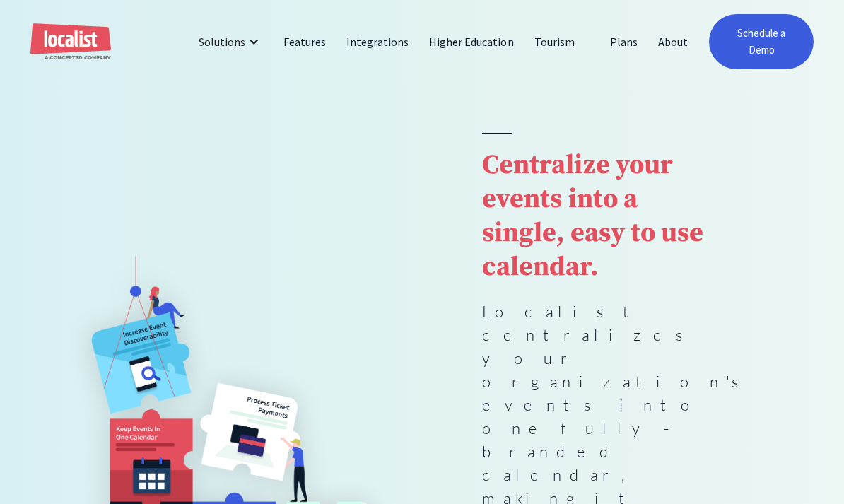 This screenshot has width=844, height=504. What do you see at coordinates (673, 42) in the screenshot?
I see `a: About` at bounding box center [673, 42].